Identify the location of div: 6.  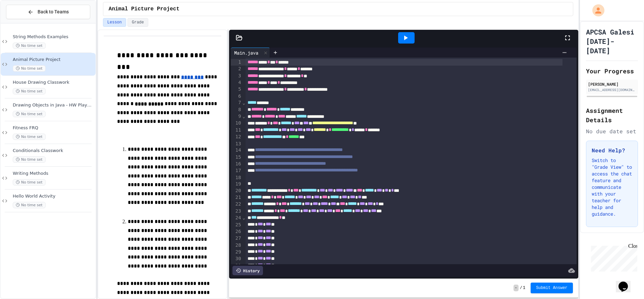
(236, 97).